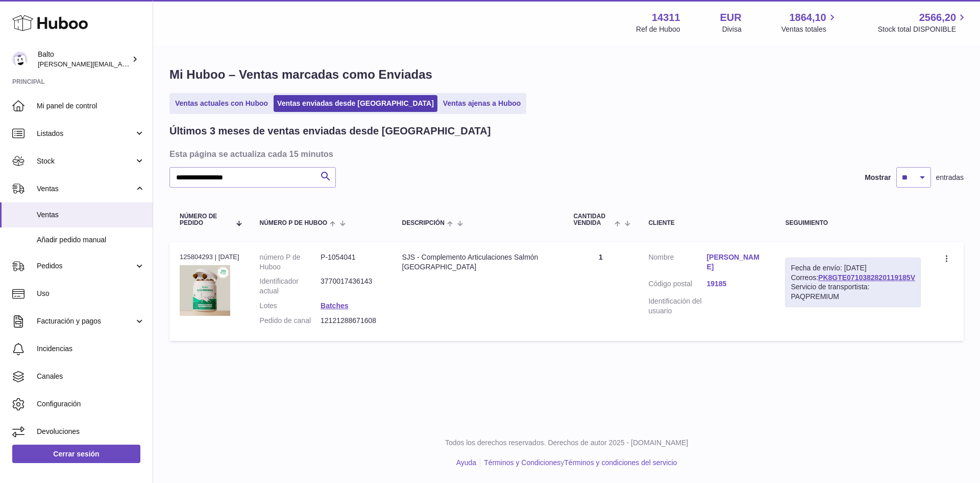  Describe the element at coordinates (86, 321) in the screenshot. I see `span: Facturación y pagos` at that location.